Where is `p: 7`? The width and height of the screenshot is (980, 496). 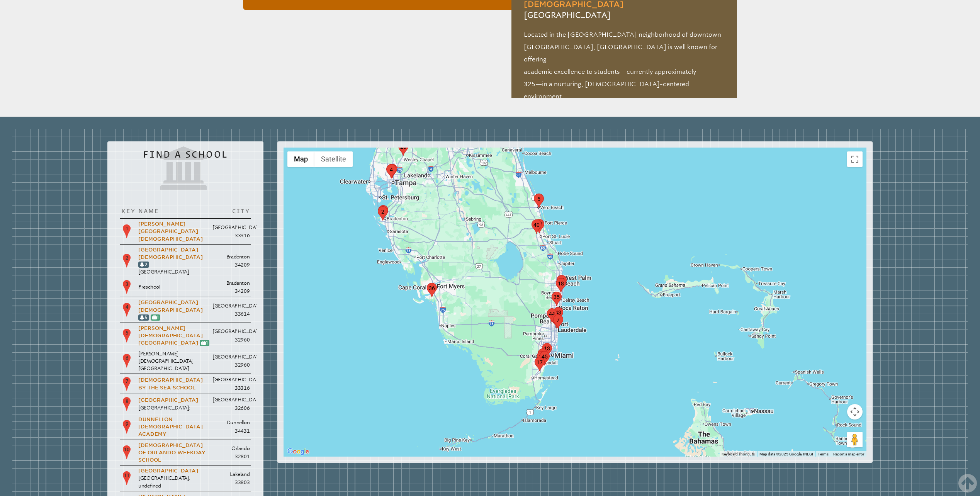
p: 7 is located at coordinates (127, 384).